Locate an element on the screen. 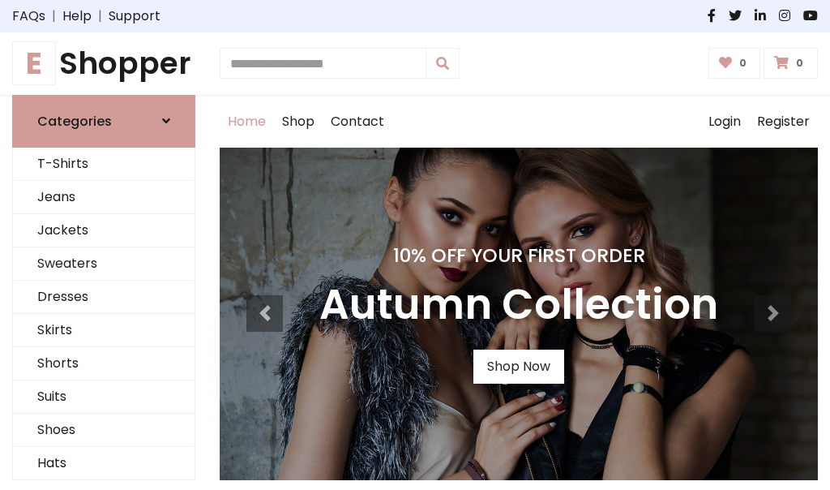 The height and width of the screenshot is (490, 830). span: E is located at coordinates (34, 63).